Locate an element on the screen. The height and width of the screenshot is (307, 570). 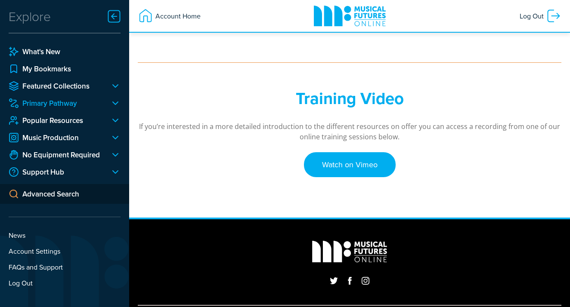
a: Support Hub is located at coordinates (56, 172).